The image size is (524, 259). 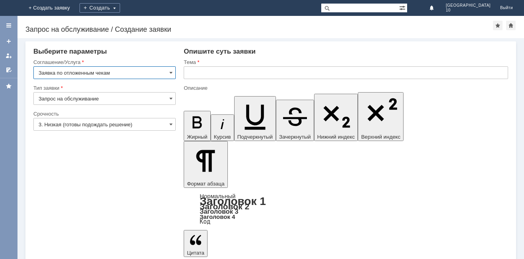 What do you see at coordinates (206, 184) in the screenshot?
I see `span: Формат абзаца` at bounding box center [206, 184].